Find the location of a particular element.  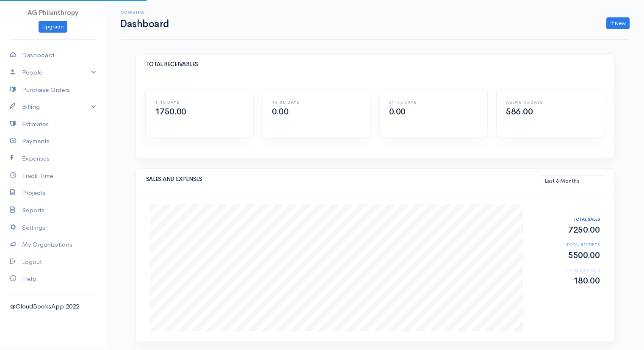

h6: 1-15 DAYS is located at coordinates (200, 102).